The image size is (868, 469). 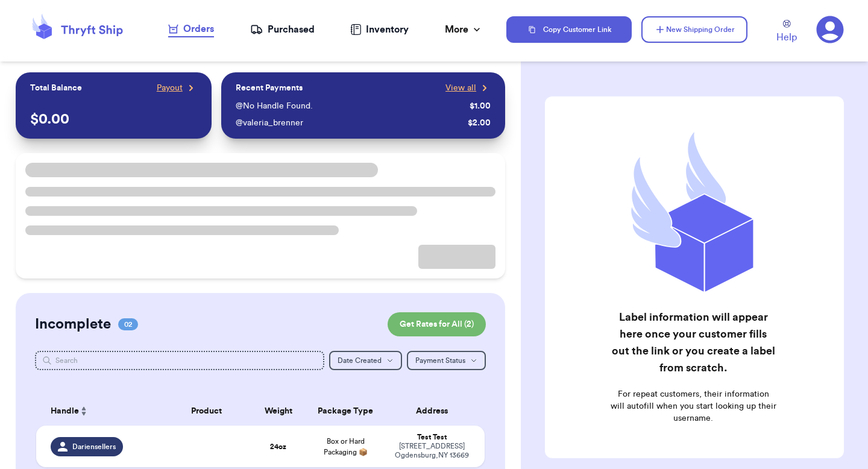 I want to click on p: Recent Payments, so click(x=269, y=88).